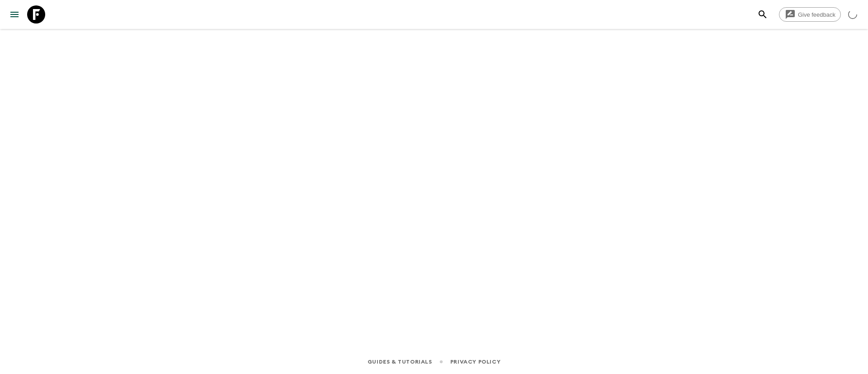  I want to click on button: menu, so click(15, 15).